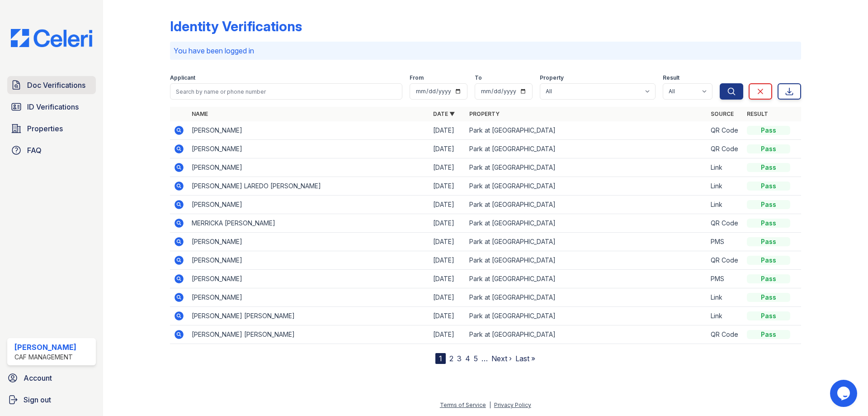 The width and height of the screenshot is (868, 416). What do you see at coordinates (200, 113) in the screenshot?
I see `a: Name` at bounding box center [200, 113].